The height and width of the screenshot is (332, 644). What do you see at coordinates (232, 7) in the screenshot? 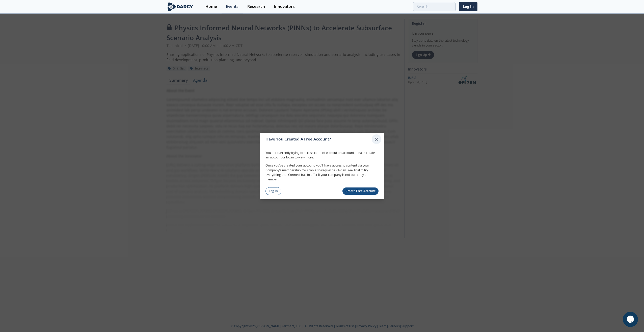
I see `div: Events` at bounding box center [232, 7].